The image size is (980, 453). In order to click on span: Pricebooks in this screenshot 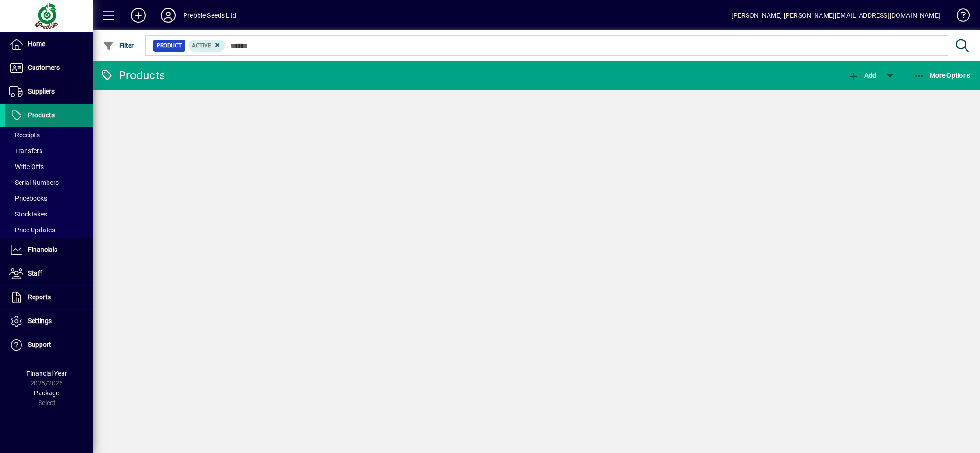, I will do `click(28, 198)`.